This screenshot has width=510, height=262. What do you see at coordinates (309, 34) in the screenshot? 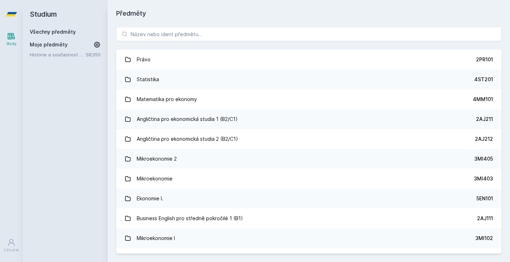
I see `input: Název nebo ident předmětu…` at bounding box center [309, 34].